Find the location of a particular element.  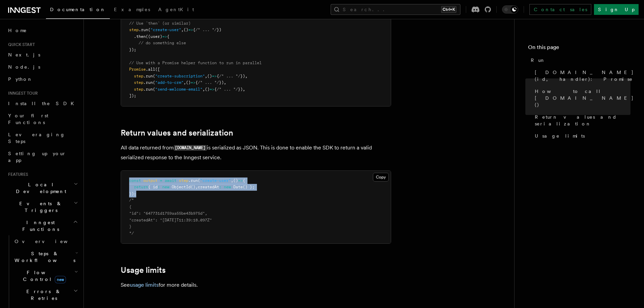

span: Home is located at coordinates (18, 30).